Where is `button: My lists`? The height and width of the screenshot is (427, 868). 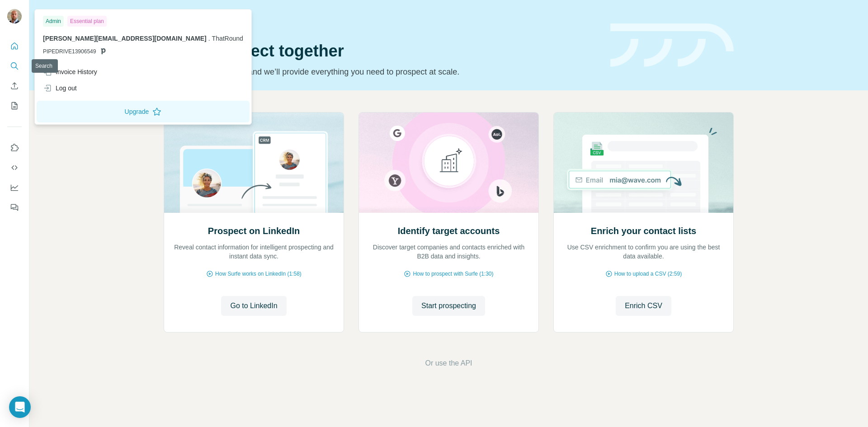 button: My lists is located at coordinates (15, 106).